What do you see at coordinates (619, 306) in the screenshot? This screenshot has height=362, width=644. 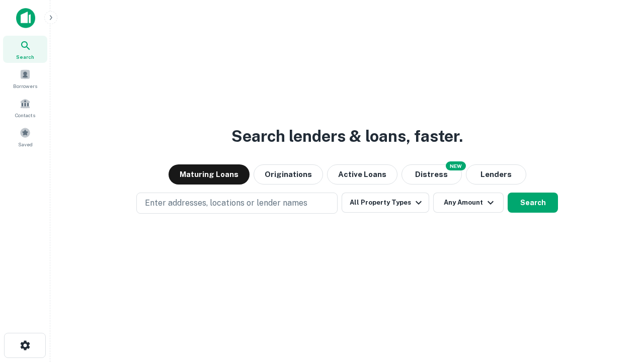 I see `div: Chat Widget` at bounding box center [619, 306].